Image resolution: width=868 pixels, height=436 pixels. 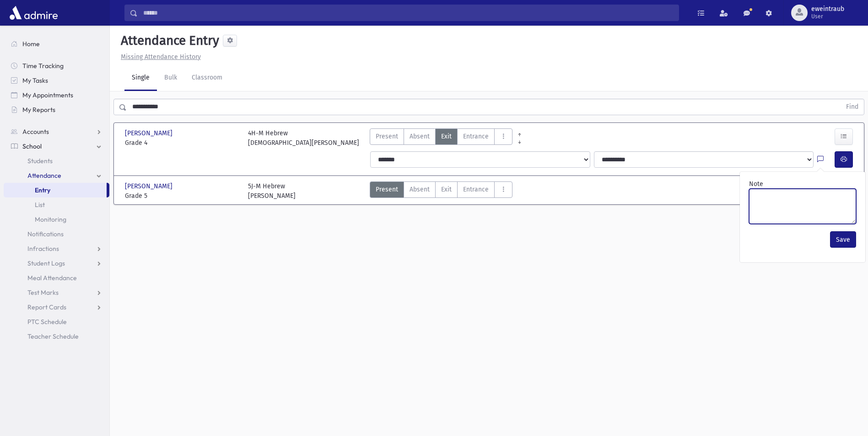 I want to click on a: Notifications, so click(x=56, y=234).